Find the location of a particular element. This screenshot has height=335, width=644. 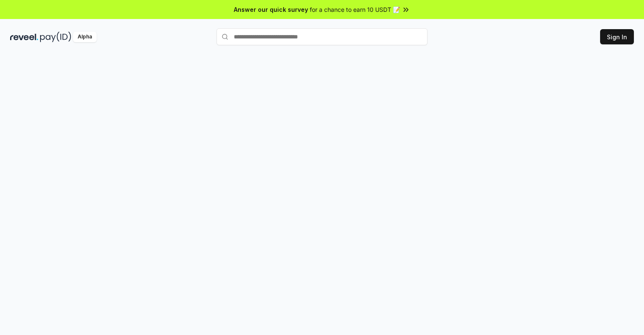

button: Sign In is located at coordinates (617, 37).